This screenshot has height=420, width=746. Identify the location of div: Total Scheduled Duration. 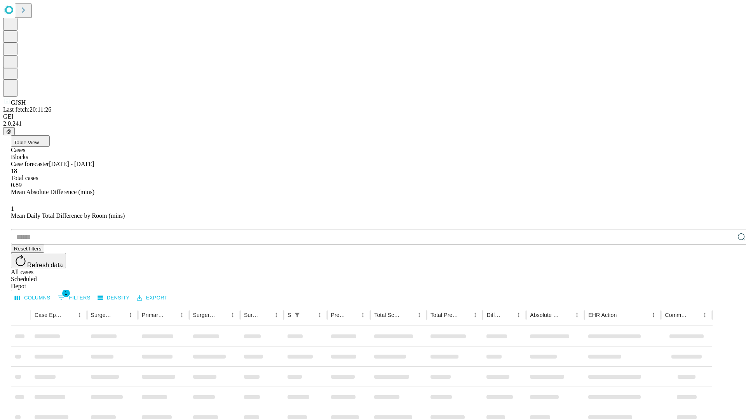
(388, 315).